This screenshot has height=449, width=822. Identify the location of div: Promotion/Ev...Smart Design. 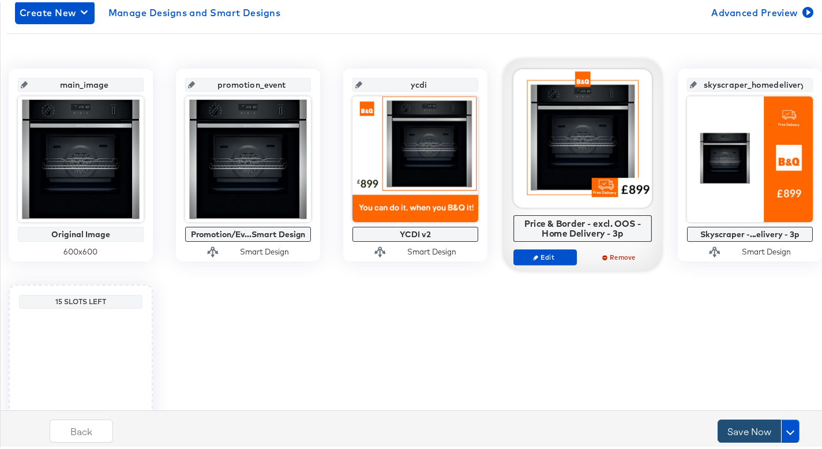
(248, 232).